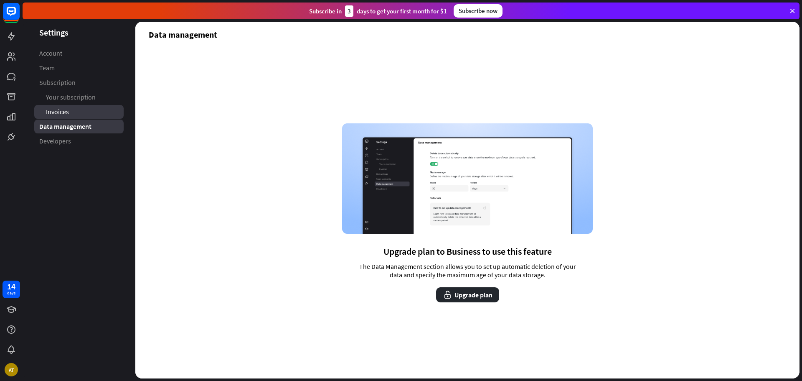 This screenshot has width=802, height=381. What do you see at coordinates (57, 82) in the screenshot?
I see `span: Subscription` at bounding box center [57, 82].